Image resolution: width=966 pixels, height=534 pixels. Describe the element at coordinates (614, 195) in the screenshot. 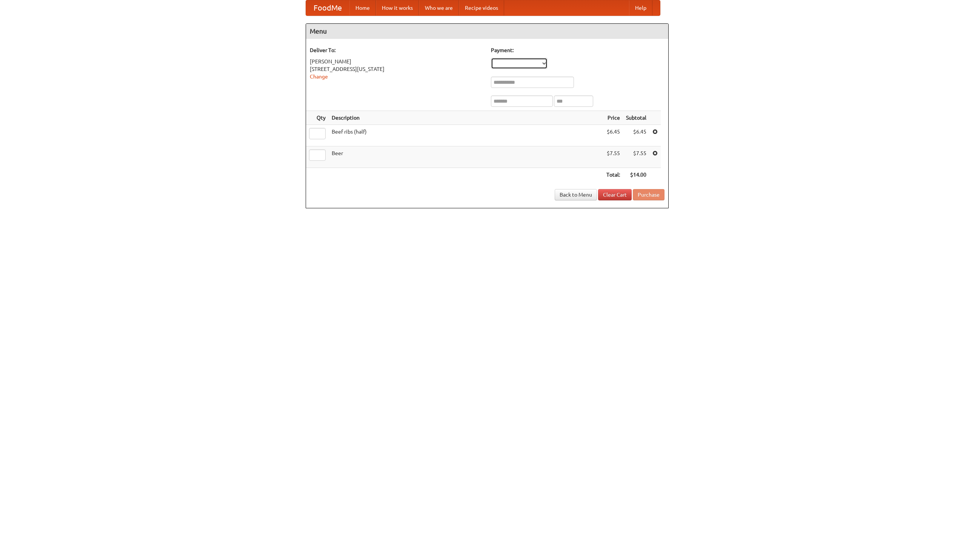

I see `a: Clear Cart` at that location.